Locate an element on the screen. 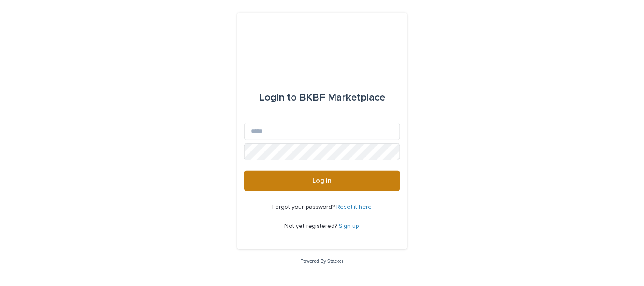 This screenshot has width=644, height=286. span: Forgot your password? is located at coordinates (304, 207).